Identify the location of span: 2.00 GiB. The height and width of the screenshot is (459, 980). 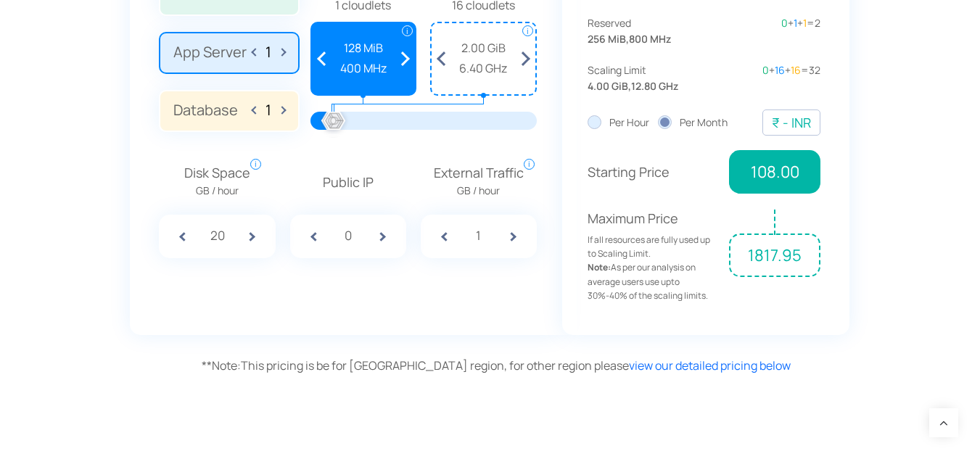
(483, 49).